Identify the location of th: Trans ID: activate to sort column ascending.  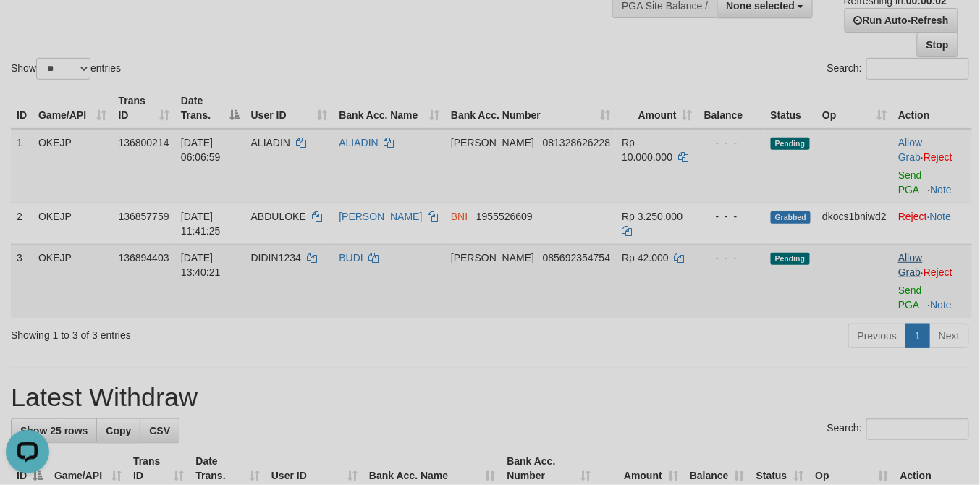
(144, 108).